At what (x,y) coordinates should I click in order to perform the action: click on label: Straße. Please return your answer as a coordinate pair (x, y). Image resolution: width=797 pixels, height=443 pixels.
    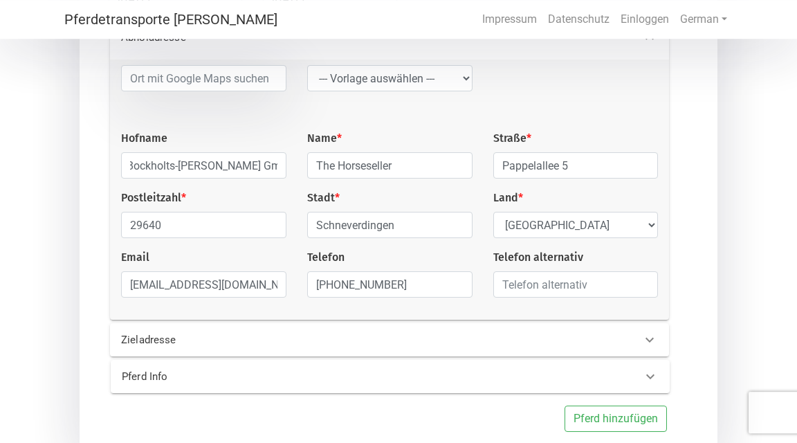
    Looking at the image, I should click on (512, 138).